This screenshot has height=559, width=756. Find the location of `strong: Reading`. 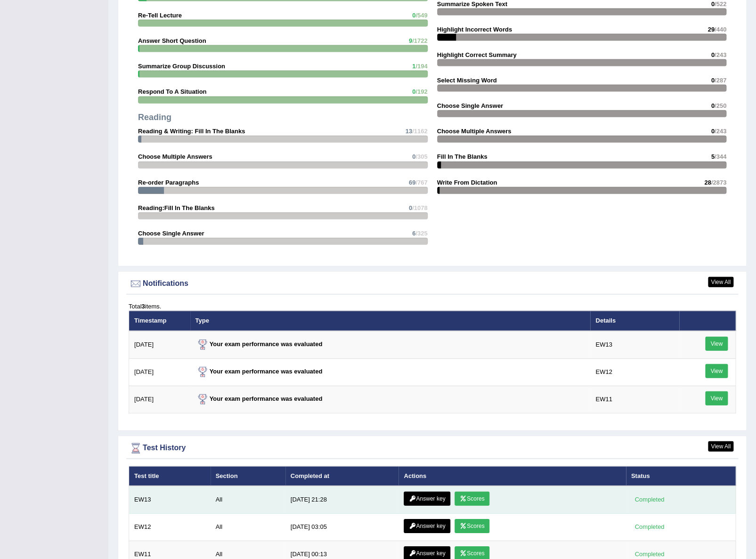

strong: Reading is located at coordinates (154, 118).